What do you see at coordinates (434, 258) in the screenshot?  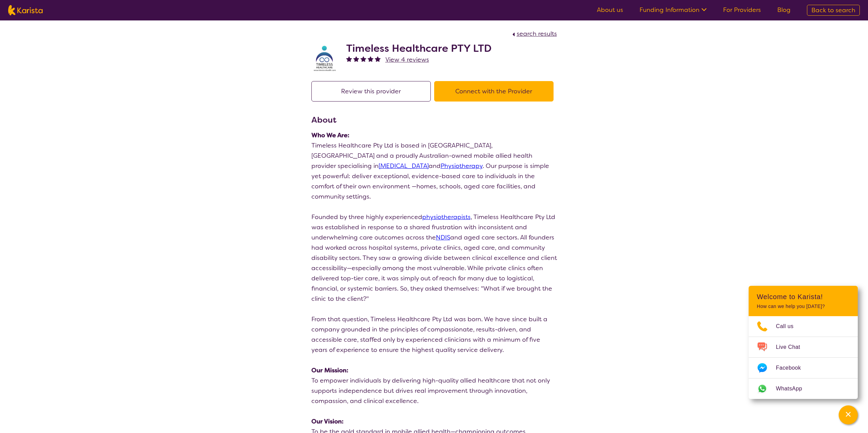 I see `p: Founded by three highly experienced , Timeless Healthcare Pty Ltd was established in response to ...` at bounding box center [434, 258].